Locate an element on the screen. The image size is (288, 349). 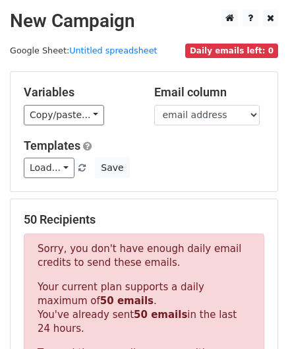
a: Daily emails left: 0 is located at coordinates (232, 50).